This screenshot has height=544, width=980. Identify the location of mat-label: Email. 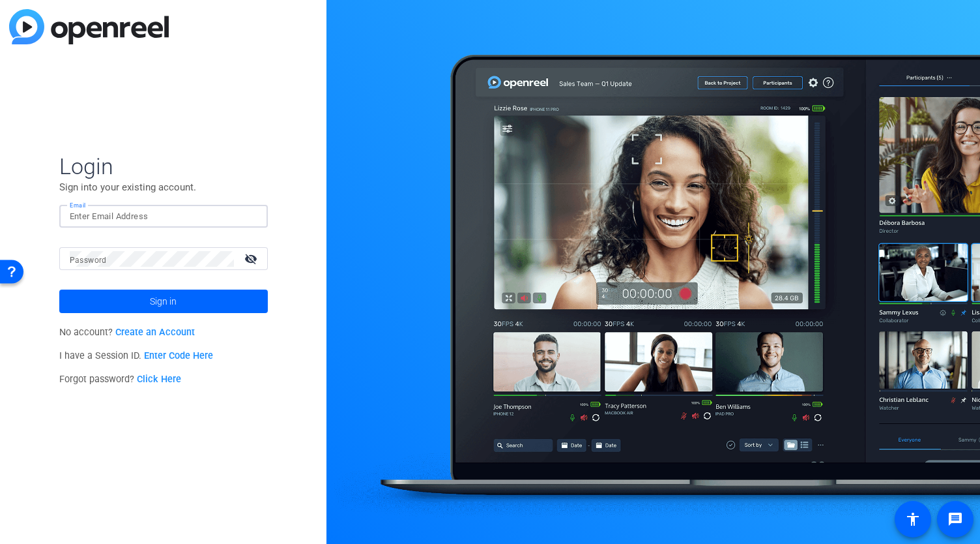
(77, 205).